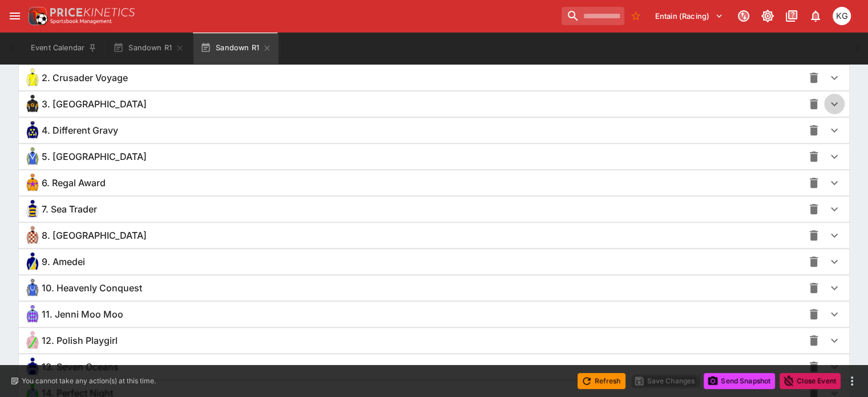  What do you see at coordinates (602, 381) in the screenshot?
I see `button: Refresh` at bounding box center [602, 381].